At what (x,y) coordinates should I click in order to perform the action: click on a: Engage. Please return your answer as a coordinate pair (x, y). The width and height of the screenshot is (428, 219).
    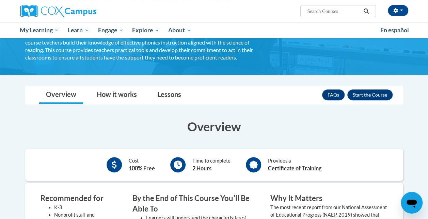
    Looking at the image, I should click on (111, 30).